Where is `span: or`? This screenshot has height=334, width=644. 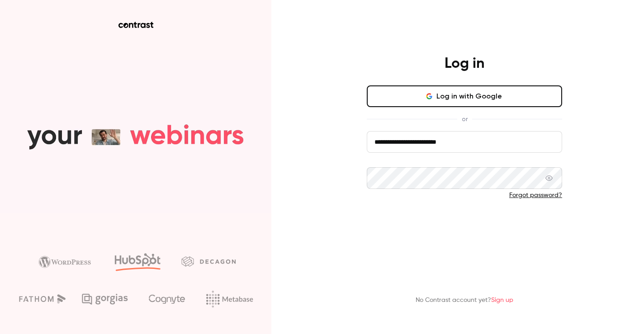
span: or is located at coordinates (464, 119).